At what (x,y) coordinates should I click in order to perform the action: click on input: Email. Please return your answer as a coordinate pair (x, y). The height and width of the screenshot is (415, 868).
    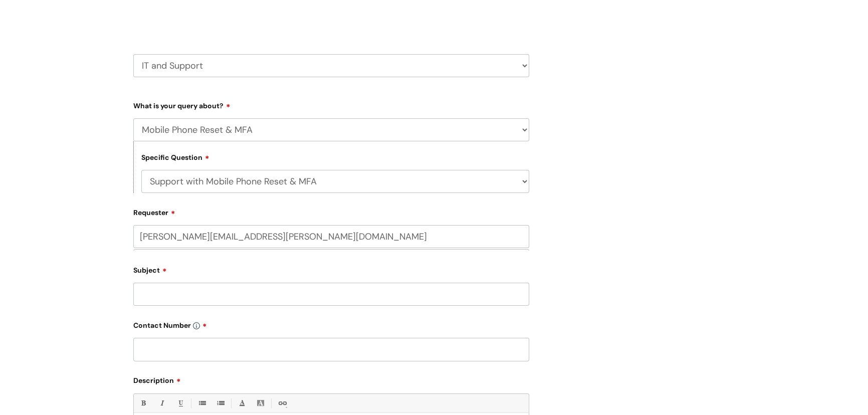
    Looking at the image, I should click on (331, 237).